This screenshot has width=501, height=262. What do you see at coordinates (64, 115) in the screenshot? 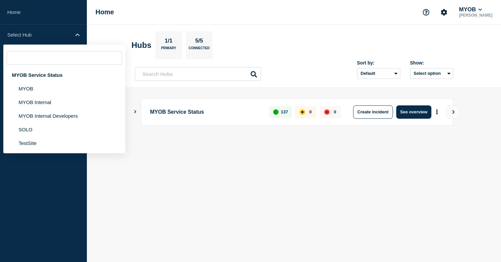
I see `li: MYOB Internal Developers` at bounding box center [64, 115].